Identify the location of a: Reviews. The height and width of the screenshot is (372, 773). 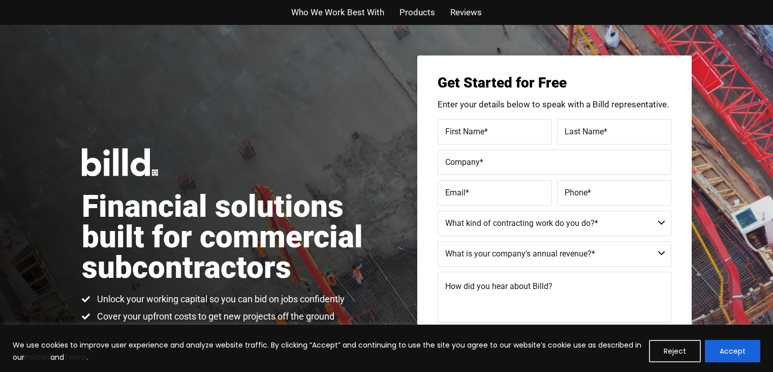
(466, 12).